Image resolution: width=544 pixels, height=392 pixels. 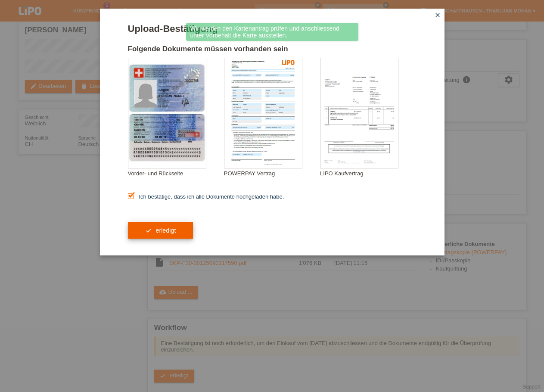 I want to click on div: Vorder- und Rückseite, so click(x=176, y=173).